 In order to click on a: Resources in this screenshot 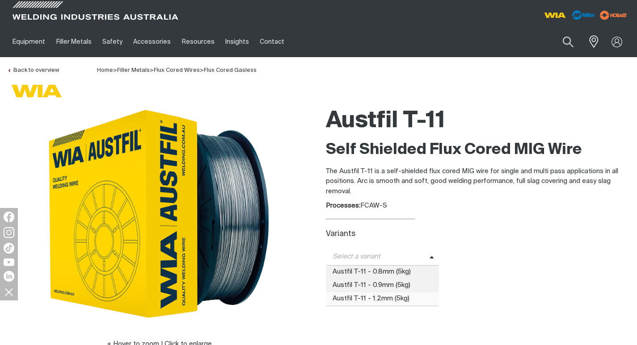, I will do `click(198, 42)`.